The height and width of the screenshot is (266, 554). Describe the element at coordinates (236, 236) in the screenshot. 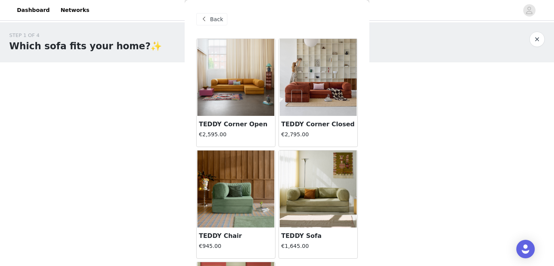

I see `h3: TEDDY Chair` at that location.